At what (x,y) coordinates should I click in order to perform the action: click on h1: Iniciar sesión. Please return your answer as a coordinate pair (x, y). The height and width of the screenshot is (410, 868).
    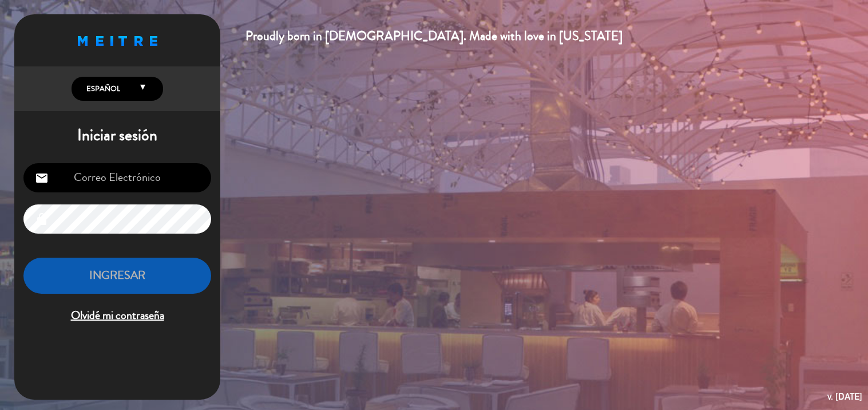
    Looking at the image, I should click on (117, 135).